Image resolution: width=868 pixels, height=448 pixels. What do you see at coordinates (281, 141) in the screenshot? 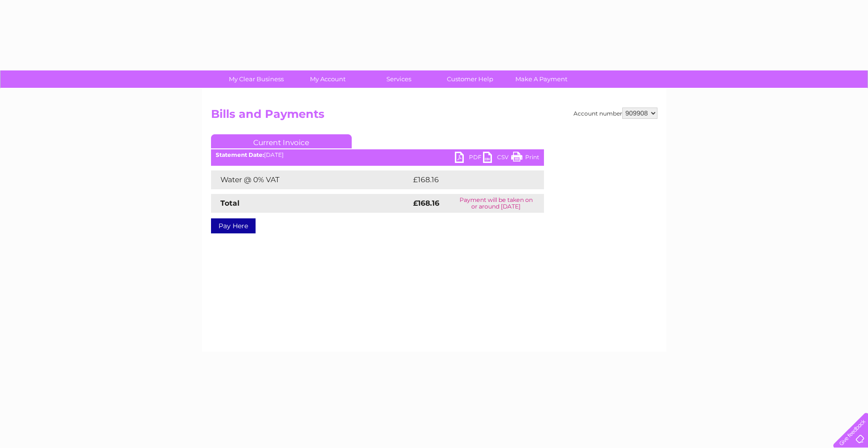
I see `a: Current Invoice` at bounding box center [281, 141].